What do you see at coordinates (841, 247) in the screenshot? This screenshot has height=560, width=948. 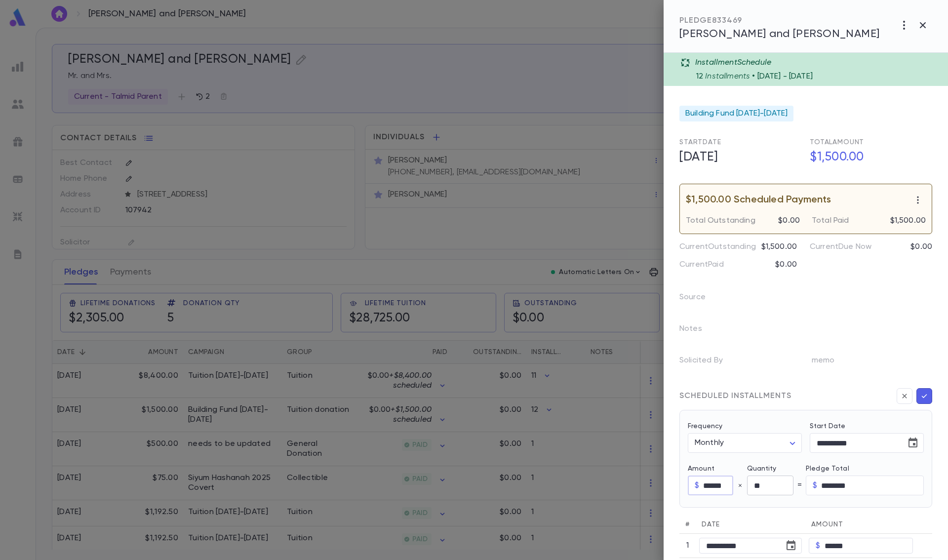 I see `p: Current Due Now` at bounding box center [841, 247].